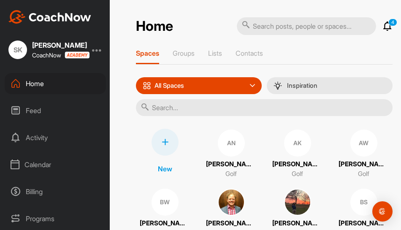 This screenshot has width=401, height=230. I want to click on div: SK, so click(18, 50).